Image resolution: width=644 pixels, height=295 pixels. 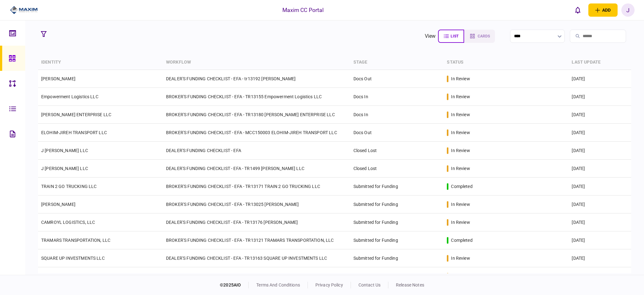 I want to click on td: BROKER'S FUNDING CHECKLIST - EFA - TR13121 TRAMARS TRANSPORTATION, LLC, so click(x=256, y=240).